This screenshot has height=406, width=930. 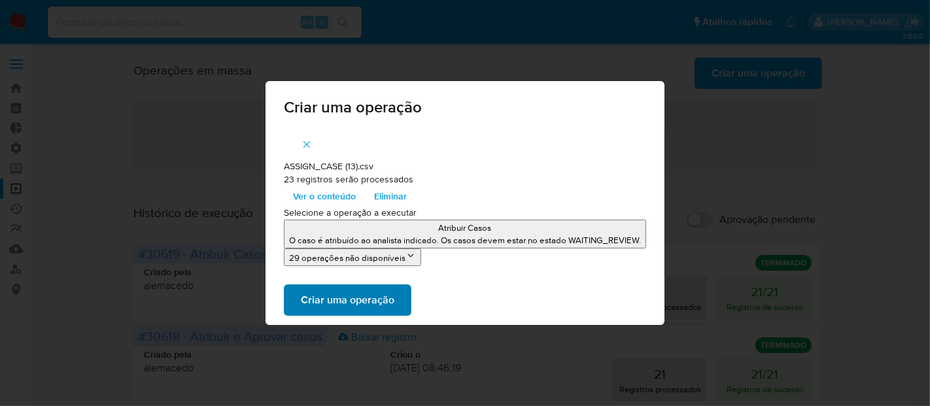 What do you see at coordinates (465, 167) in the screenshot?
I see `p: ASSIGN_CASE (13).csv` at bounding box center [465, 167].